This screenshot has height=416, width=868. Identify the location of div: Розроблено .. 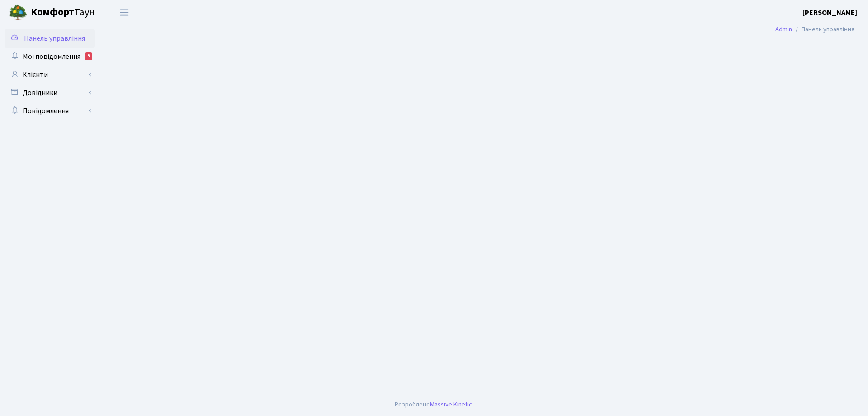
(434, 405).